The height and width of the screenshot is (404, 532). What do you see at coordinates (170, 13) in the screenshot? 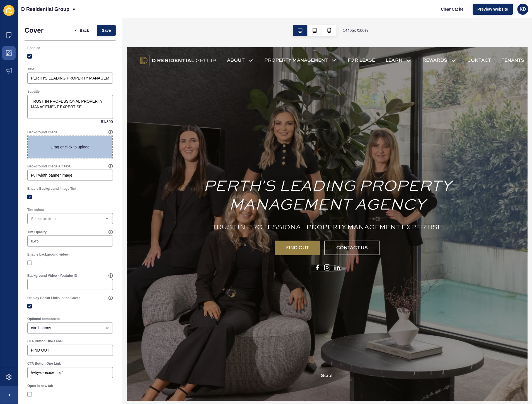
I see `a: PROPERTY MANAGEMENT` at bounding box center [170, 13].